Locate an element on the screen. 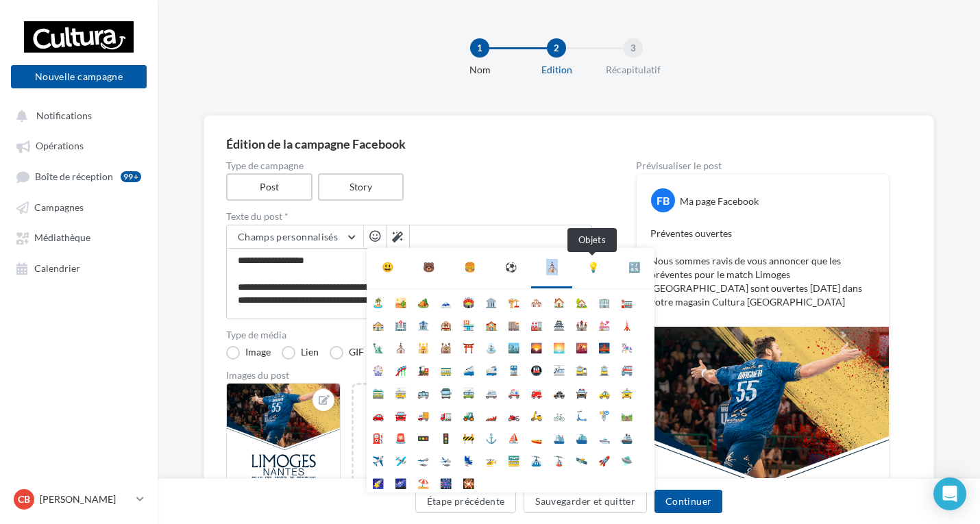 The image size is (980, 524). div: Objets is located at coordinates (592, 240).